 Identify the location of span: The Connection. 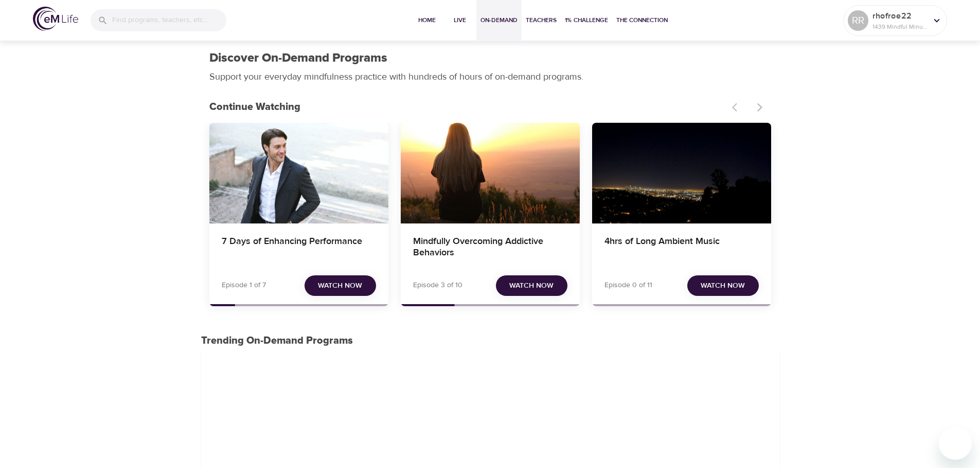
(642, 20).